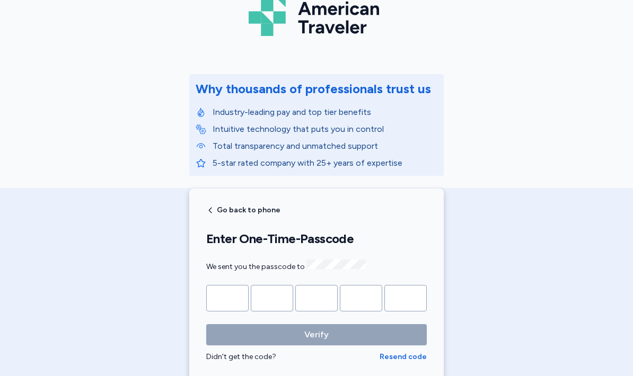  I want to click on p: Intuitive technology that puts you in control, so click(325, 129).